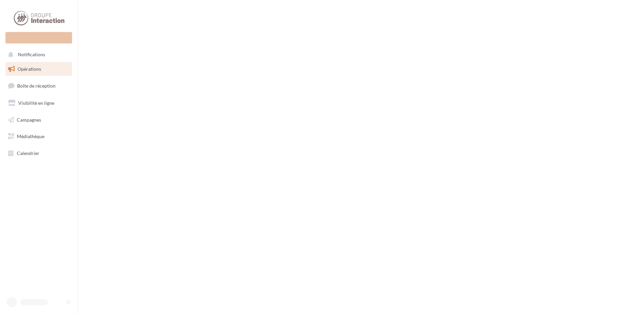 The height and width of the screenshot is (314, 644). Describe the element at coordinates (36, 103) in the screenshot. I see `span: Visibilité en ligne` at that location.